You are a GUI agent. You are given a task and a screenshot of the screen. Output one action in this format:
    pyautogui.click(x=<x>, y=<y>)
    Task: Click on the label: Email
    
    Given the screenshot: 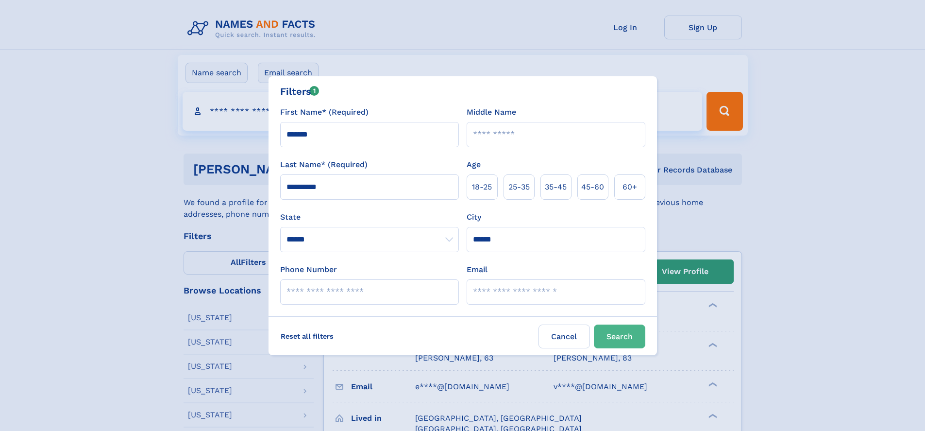 What is the action you would take?
    pyautogui.click(x=477, y=269)
    